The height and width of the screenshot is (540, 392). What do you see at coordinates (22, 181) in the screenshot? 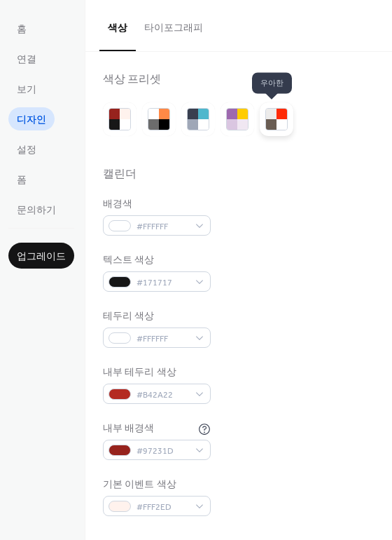
I see `span: 폼` at bounding box center [22, 181].